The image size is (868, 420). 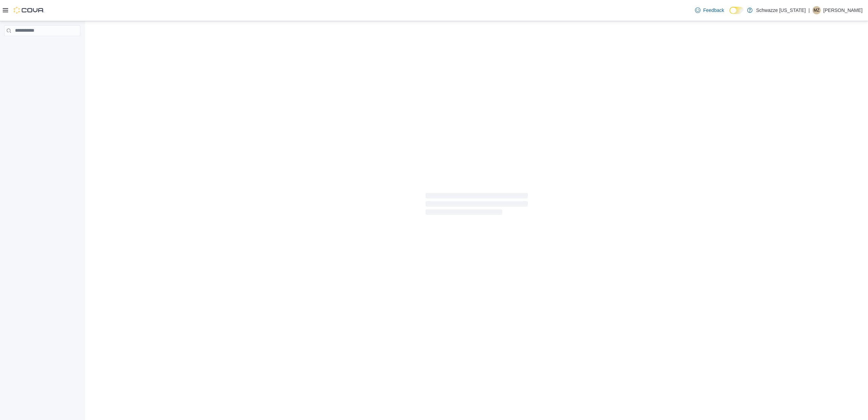 I want to click on span: Loading, so click(x=477, y=205).